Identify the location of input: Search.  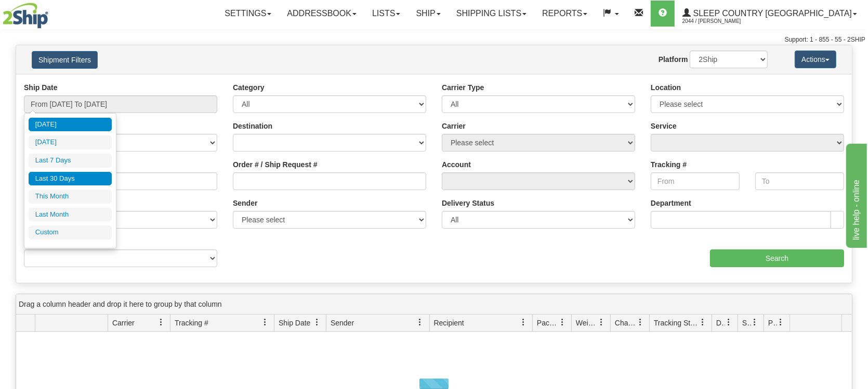
(777, 258).